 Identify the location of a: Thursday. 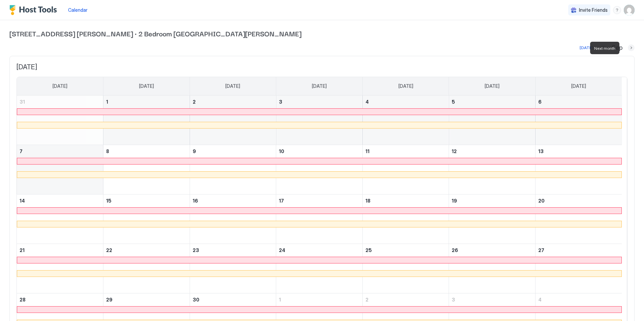
(405, 86).